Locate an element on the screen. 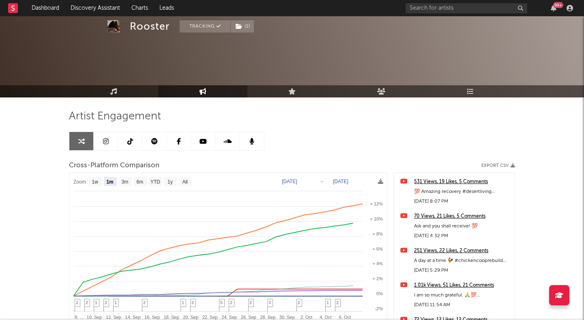 This screenshot has height=320, width=584. div: 251 Views, 22 Likes, 2 Comments is located at coordinates (462, 251).